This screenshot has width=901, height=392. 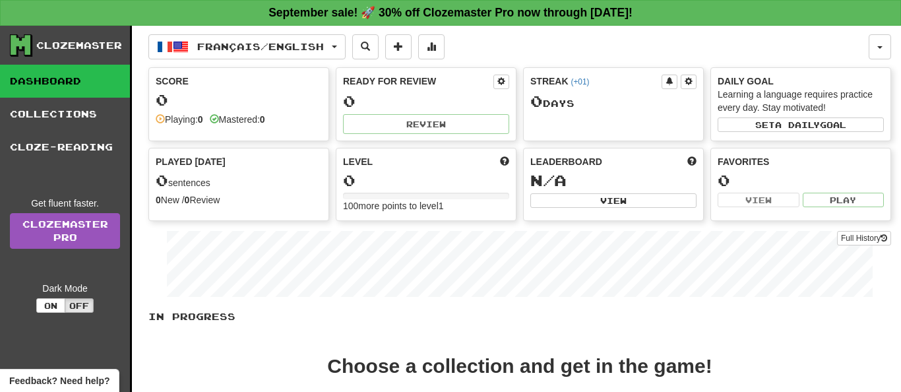 What do you see at coordinates (801, 81) in the screenshot?
I see `div: Daily Goal` at bounding box center [801, 81].